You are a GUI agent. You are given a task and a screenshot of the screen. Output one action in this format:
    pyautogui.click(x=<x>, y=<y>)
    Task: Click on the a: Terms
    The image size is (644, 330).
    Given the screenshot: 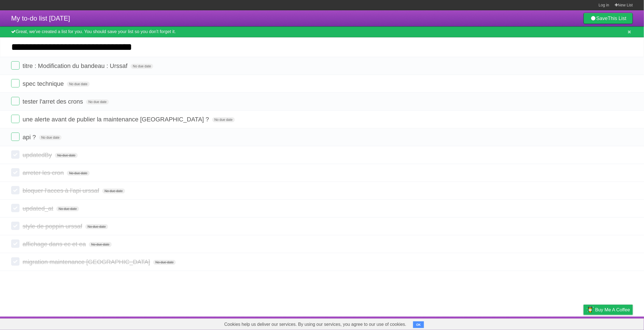 What is the action you would take?
    pyautogui.click(x=563, y=323)
    